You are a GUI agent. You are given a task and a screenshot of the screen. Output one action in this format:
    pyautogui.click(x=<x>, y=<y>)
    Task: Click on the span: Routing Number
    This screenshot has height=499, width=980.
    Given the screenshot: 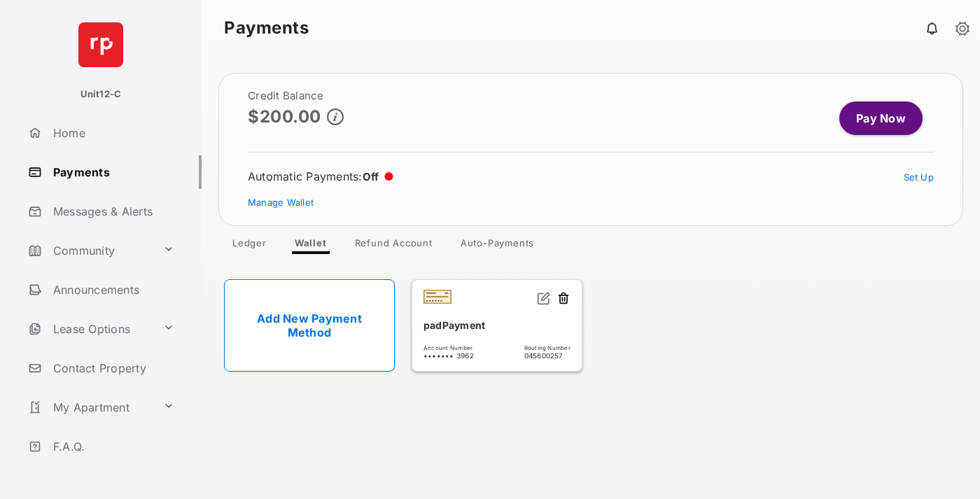 What is the action you would take?
    pyautogui.click(x=547, y=348)
    